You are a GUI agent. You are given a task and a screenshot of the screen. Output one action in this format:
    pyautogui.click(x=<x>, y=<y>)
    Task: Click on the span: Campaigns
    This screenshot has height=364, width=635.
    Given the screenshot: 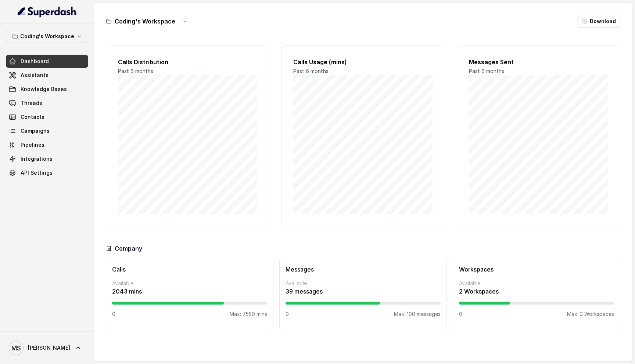 What is the action you would take?
    pyautogui.click(x=35, y=131)
    